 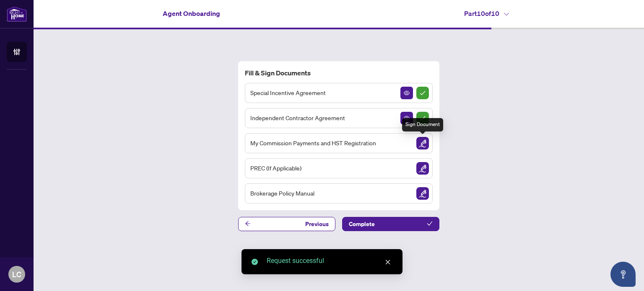 I want to click on span: Previous, so click(x=317, y=224).